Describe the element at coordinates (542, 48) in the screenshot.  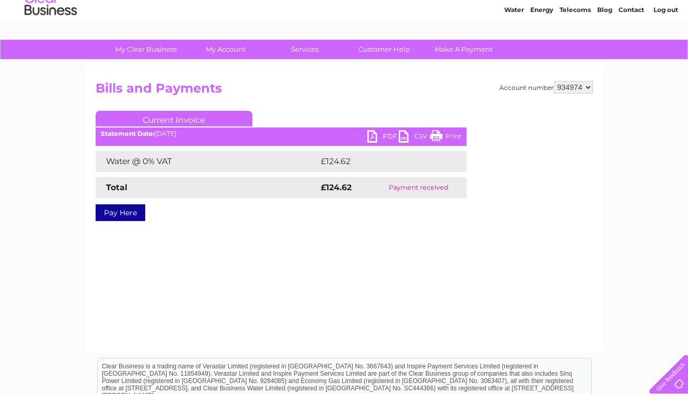
I see `a: Energy` at that location.